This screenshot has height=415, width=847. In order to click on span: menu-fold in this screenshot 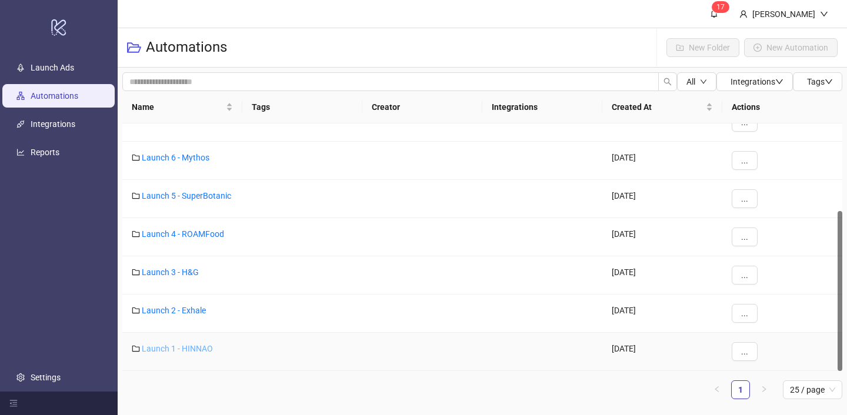, I will do `click(14, 403)`.